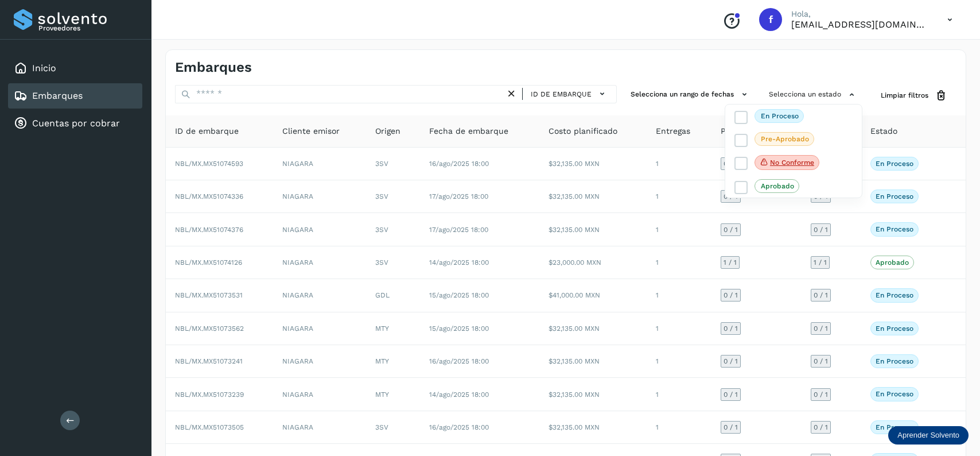 This screenshot has width=980, height=456. What do you see at coordinates (779, 116) in the screenshot?
I see `p: En proceso` at bounding box center [779, 116].